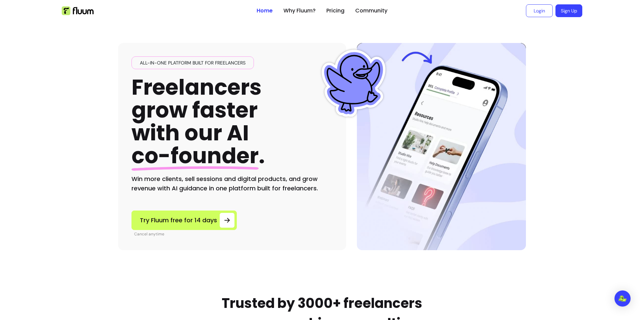 The width and height of the screenshot is (644, 320). Describe the element at coordinates (232, 184) in the screenshot. I see `h2: Win more clients, sell sessions and digital products, and grow revenue with AI guidance in one pl...` at that location.